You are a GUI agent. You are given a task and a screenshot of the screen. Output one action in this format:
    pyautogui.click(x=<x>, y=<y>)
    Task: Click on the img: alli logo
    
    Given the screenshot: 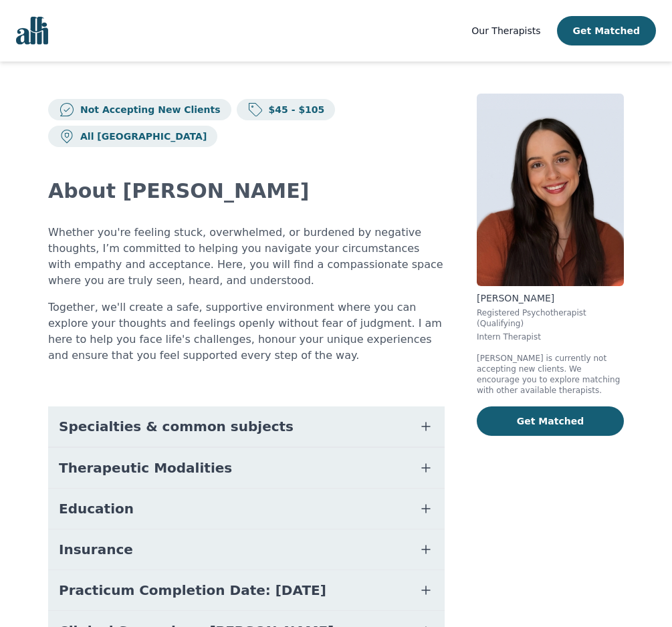 What is the action you would take?
    pyautogui.click(x=32, y=31)
    